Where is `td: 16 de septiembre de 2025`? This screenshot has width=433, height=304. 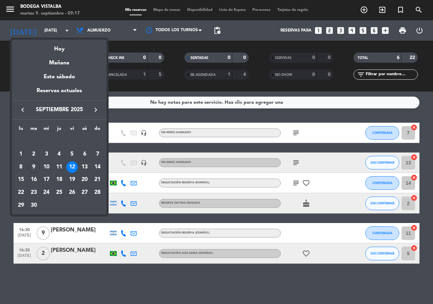 td: 16 de septiembre de 2025 is located at coordinates (34, 179).